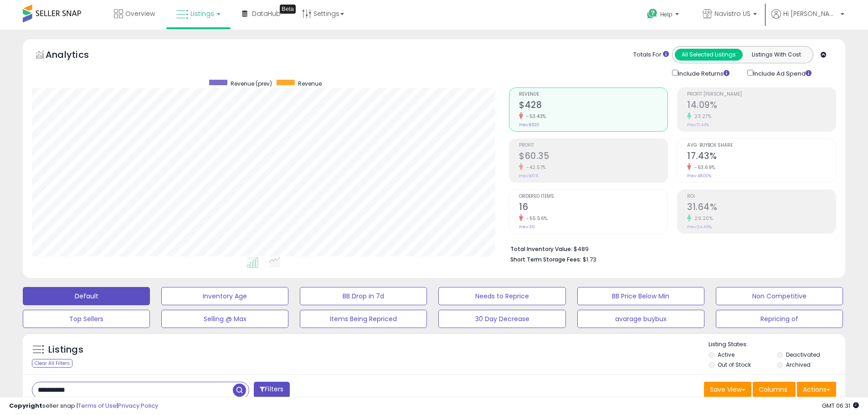 Image resolution: width=868 pixels, height=415 pixels. I want to click on button: Non Competitive, so click(779, 297).